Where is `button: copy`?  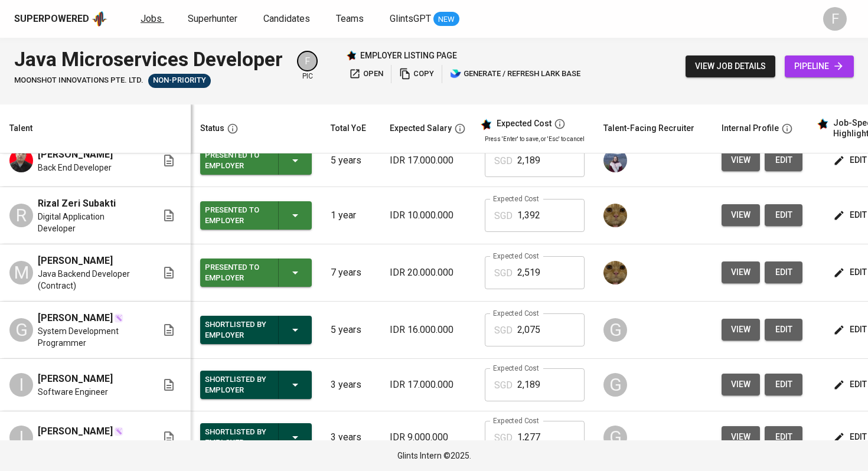
button: copy is located at coordinates (416, 74).